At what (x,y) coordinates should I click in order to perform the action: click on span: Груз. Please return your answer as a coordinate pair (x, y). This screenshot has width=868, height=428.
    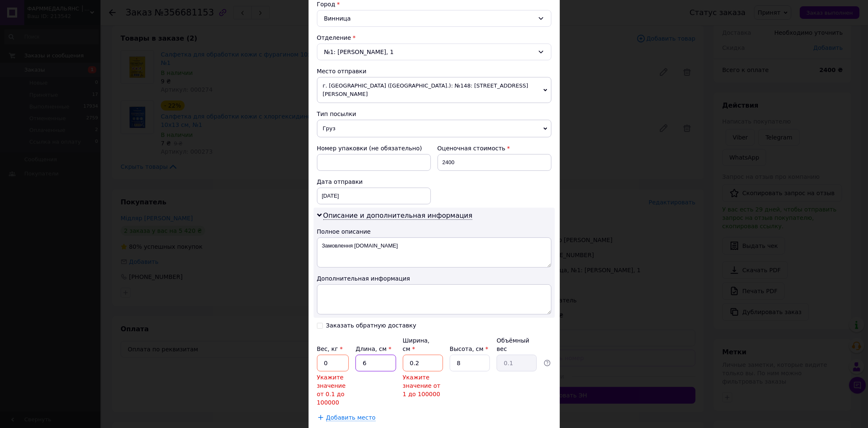
    Looking at the image, I should click on (434, 129).